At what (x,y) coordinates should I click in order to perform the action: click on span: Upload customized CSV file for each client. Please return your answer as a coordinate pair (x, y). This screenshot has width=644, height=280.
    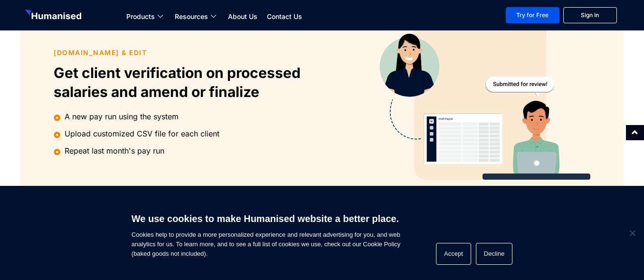
    Looking at the image, I should click on (141, 133).